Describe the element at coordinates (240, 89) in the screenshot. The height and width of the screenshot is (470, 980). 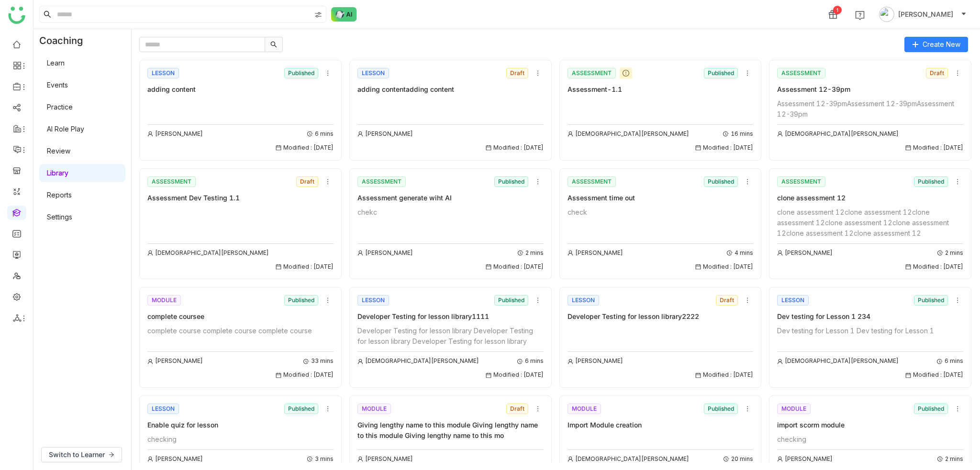
I see `div: adding content` at that location.